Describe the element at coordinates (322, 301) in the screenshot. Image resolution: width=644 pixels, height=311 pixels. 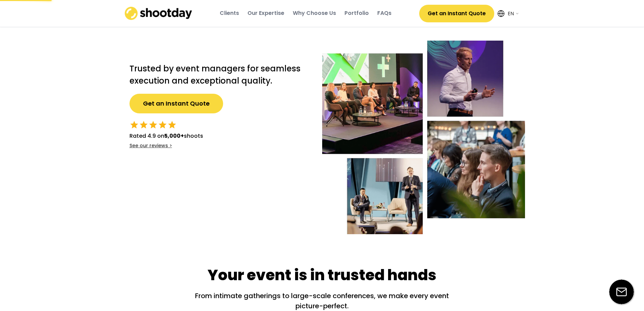
I see `div: From intimate gatherings to large-scale conferences, we make every event picture-perfect.` at that location.